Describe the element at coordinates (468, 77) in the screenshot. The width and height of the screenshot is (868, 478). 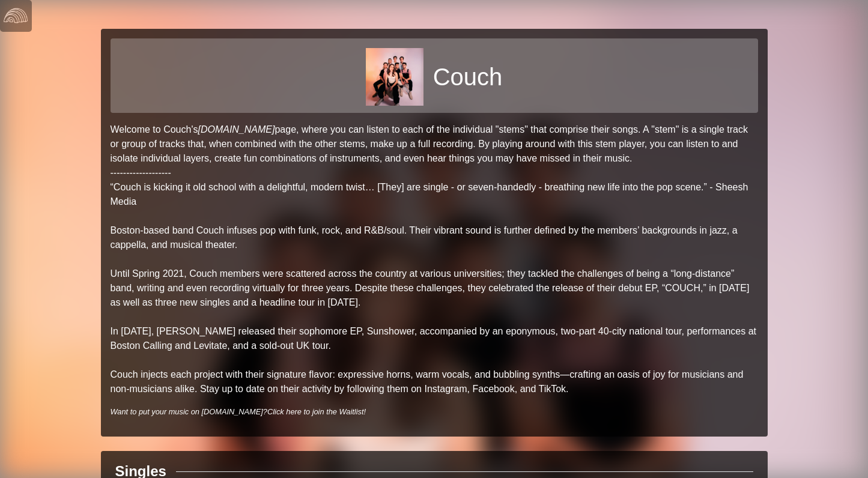
I see `h1: Couch` at that location.